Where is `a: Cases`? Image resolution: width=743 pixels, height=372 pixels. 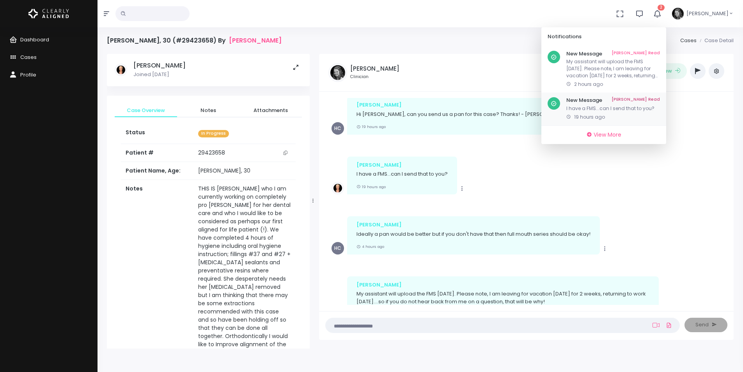
a: Cases is located at coordinates (688, 40).